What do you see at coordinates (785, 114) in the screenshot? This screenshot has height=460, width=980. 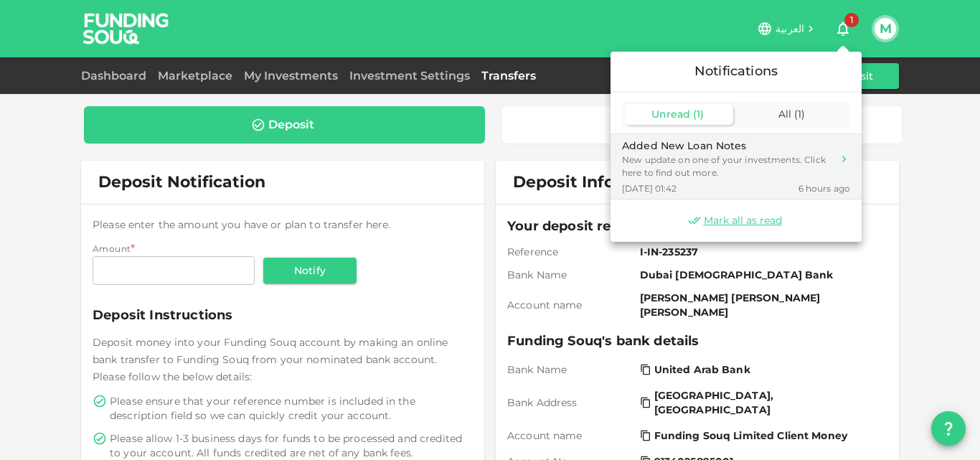 I see `span: All` at bounding box center [785, 114].